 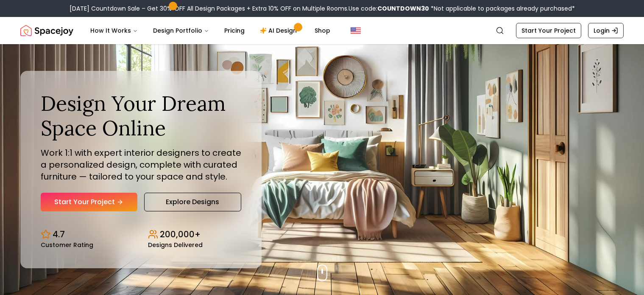 I want to click on a: Explore Designs, so click(x=193, y=202).